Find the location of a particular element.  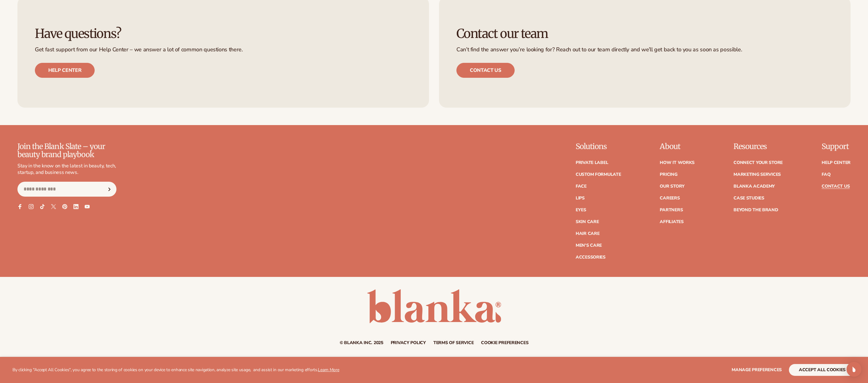

a: Lips is located at coordinates (580, 198).